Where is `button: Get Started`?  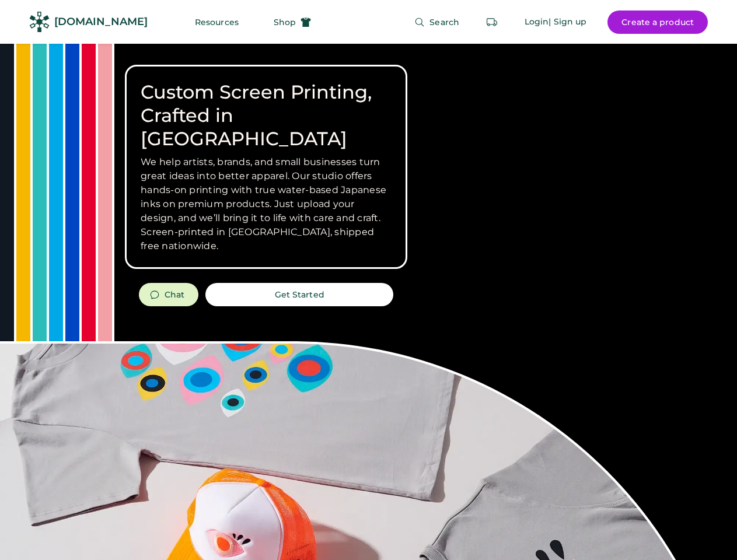 button: Get Started is located at coordinates (300, 295).